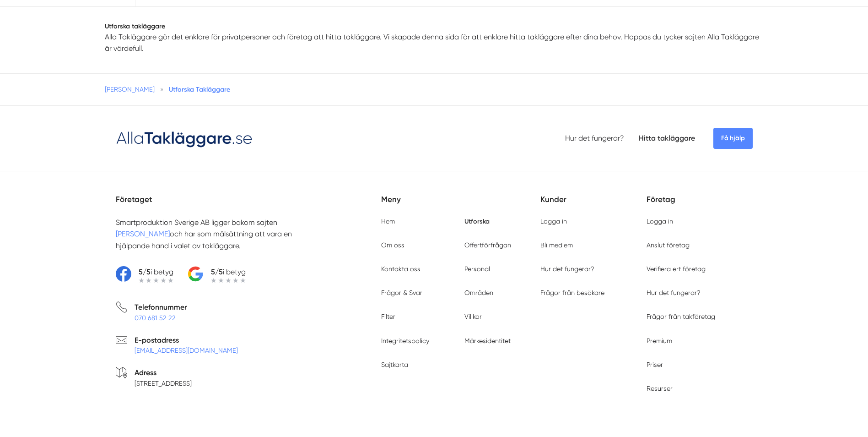  What do you see at coordinates (733, 139) in the screenshot?
I see `span: Få hjälp` at bounding box center [733, 139].